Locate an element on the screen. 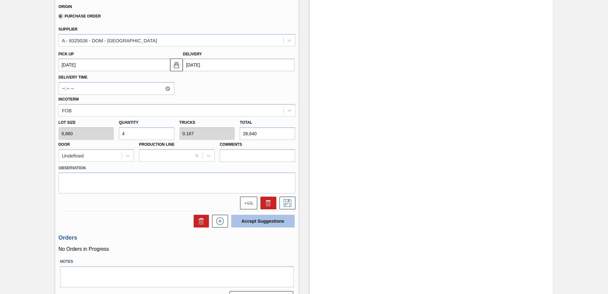 This screenshot has width=608, height=294. label: Production Line is located at coordinates (157, 144).